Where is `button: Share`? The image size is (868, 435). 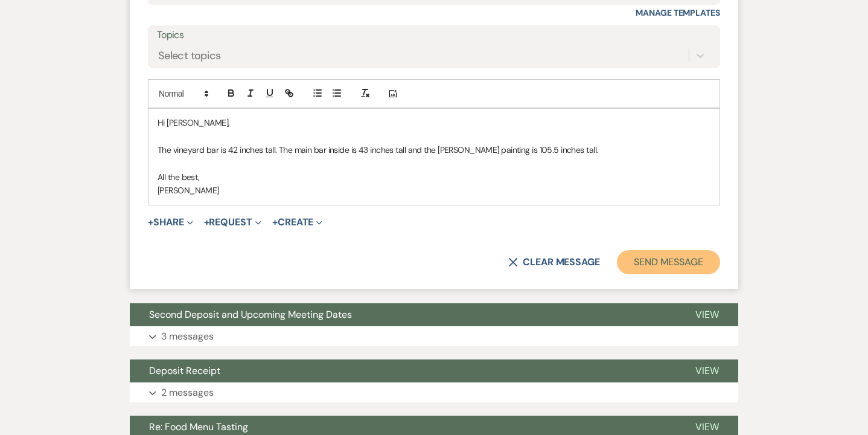
button: Share is located at coordinates (171, 222).